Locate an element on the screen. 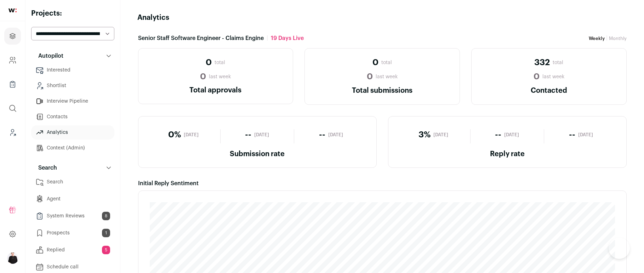 The image size is (644, 273). a: Search is located at coordinates (73, 182).